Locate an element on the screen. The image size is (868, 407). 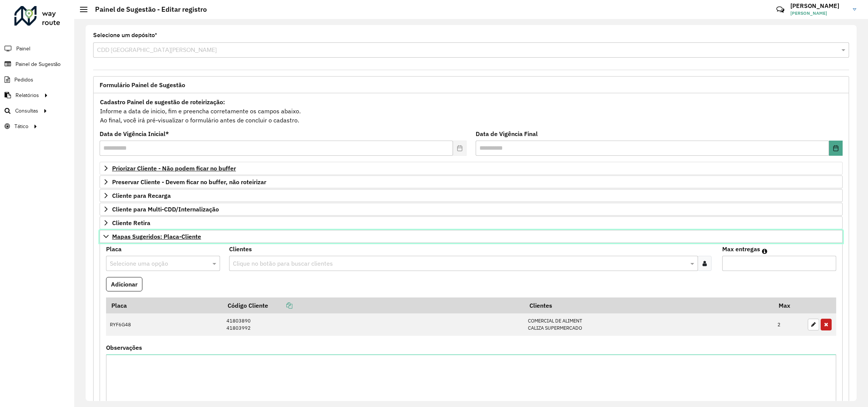
th: Clientes is located at coordinates (649, 305).